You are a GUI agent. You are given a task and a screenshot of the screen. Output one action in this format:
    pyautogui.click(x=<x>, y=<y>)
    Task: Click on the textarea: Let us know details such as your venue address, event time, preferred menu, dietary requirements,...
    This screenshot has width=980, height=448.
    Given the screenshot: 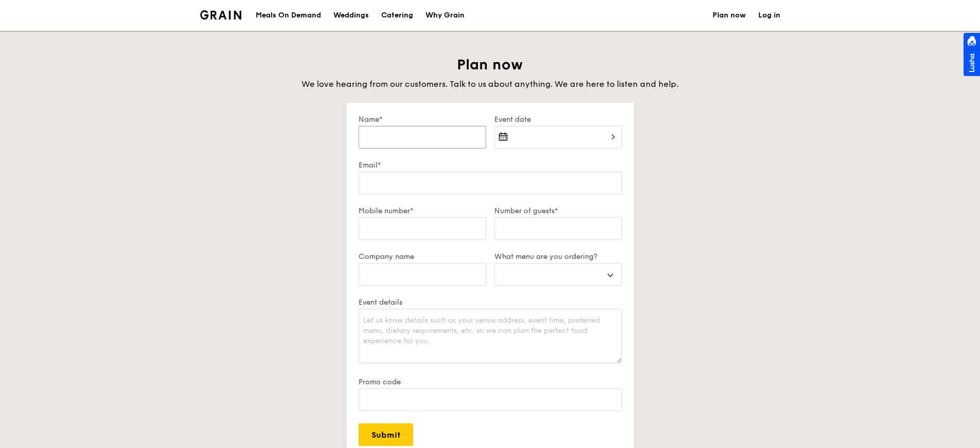 What is the action you would take?
    pyautogui.click(x=490, y=336)
    